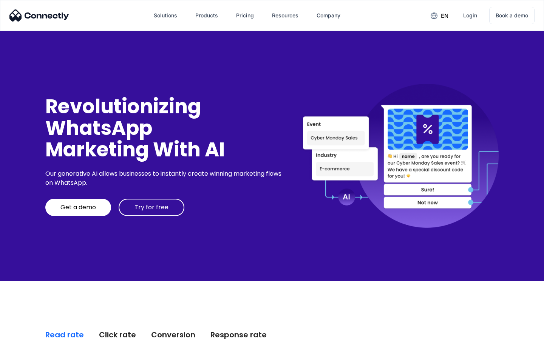  I want to click on div: Pricing, so click(245, 15).